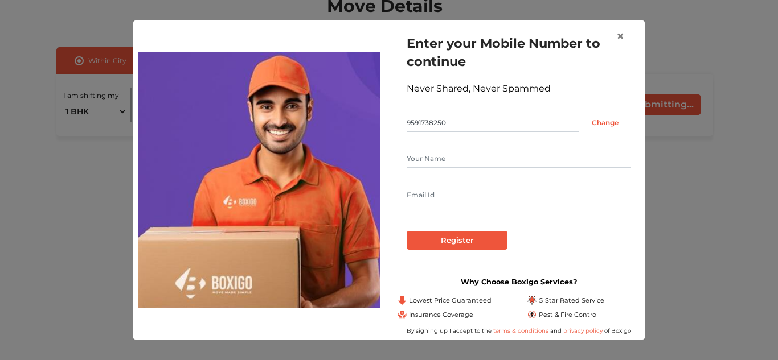  Describe the element at coordinates (441, 315) in the screenshot. I see `span: Insurance Coverage` at that location.